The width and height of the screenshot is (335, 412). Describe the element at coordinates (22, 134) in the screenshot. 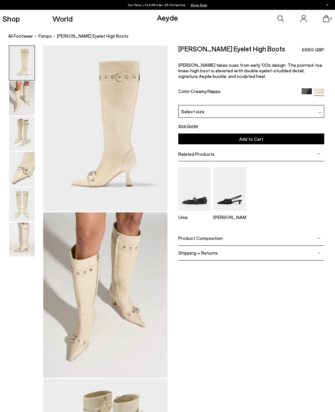

I see `img: Vivian Eyelet High Boots - Image 3` at that location.